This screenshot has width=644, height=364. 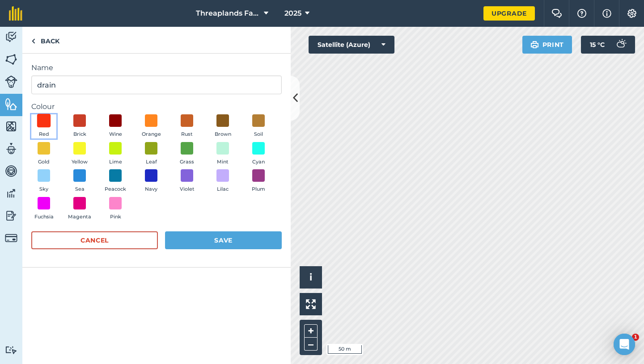 I want to click on button: Grass, so click(x=187, y=154).